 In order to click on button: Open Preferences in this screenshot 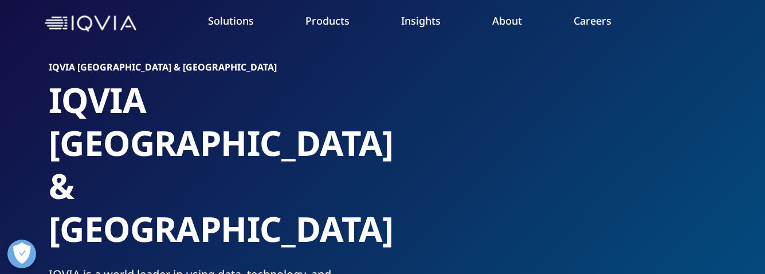, I will do `click(22, 254)`.